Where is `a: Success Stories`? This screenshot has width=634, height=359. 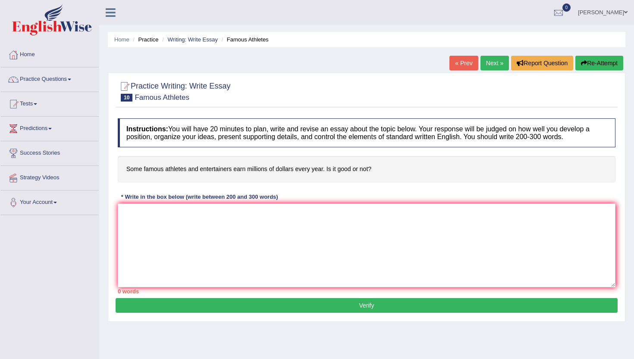
a: Success Stories is located at coordinates (50, 152).